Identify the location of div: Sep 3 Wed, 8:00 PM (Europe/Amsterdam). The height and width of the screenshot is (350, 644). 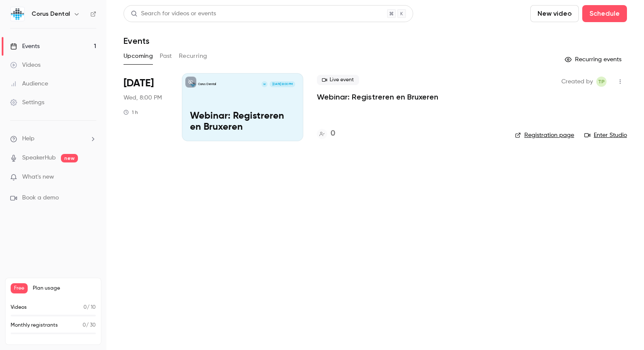
(146, 107).